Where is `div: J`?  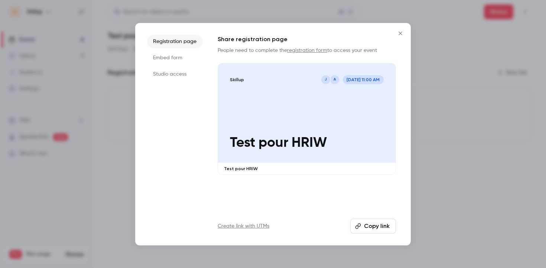 div: J is located at coordinates (326, 80).